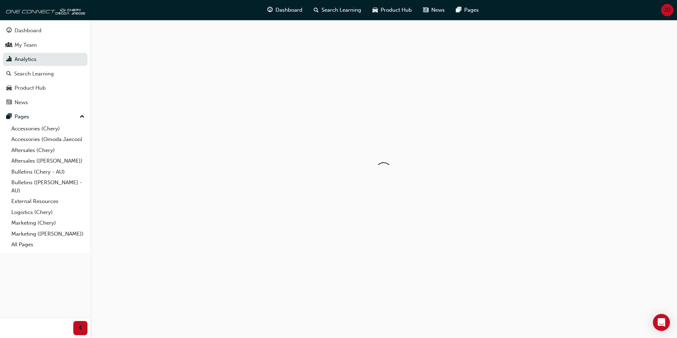 Image resolution: width=677 pixels, height=338 pixels. I want to click on a: Aftersales (Chery), so click(48, 150).